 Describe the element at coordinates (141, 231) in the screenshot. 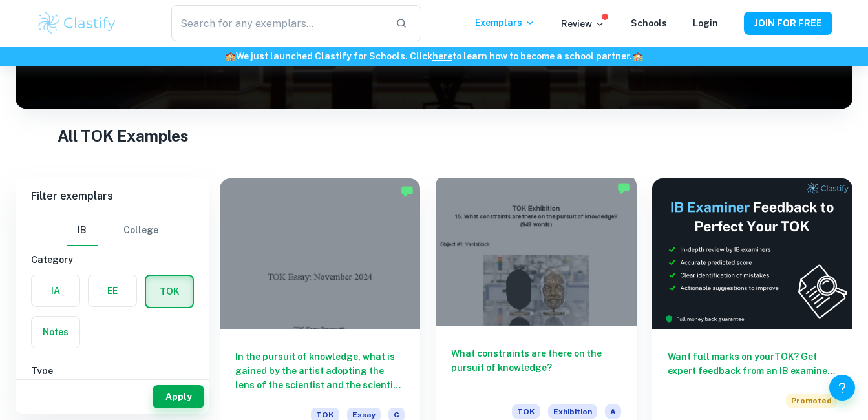

I see `button: College` at that location.